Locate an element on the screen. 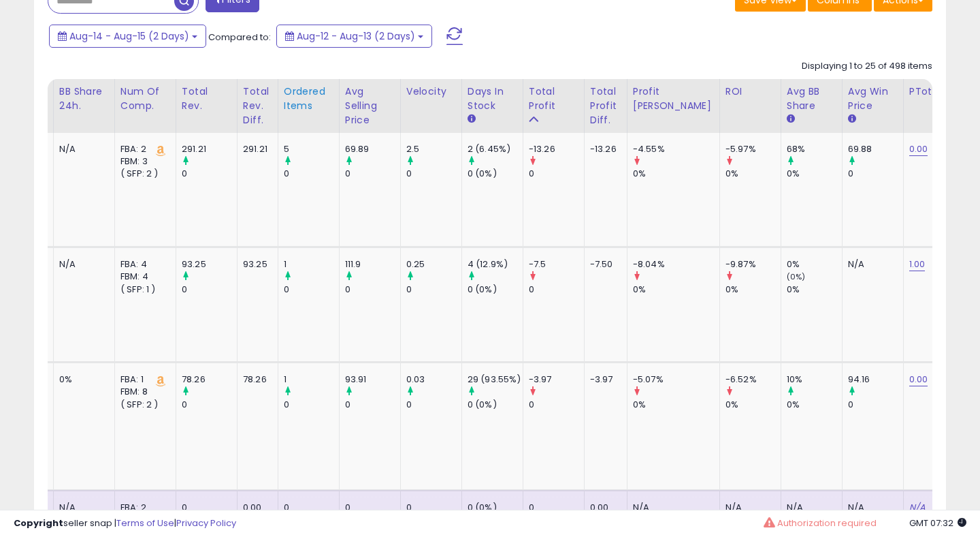 Image resolution: width=980 pixels, height=537 pixels. th: CSV column name: cust_attr_1_PTotal is located at coordinates (934, 106).